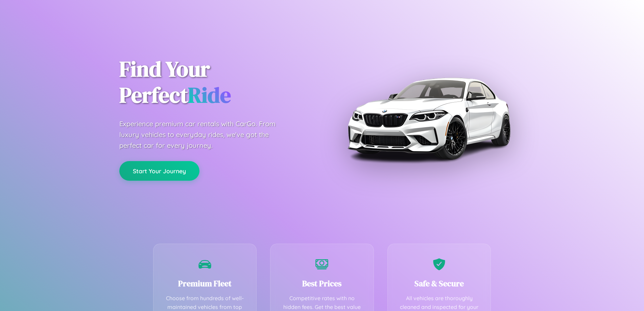 The width and height of the screenshot is (644, 311). I want to click on h3: Premium Fleet, so click(205, 284).